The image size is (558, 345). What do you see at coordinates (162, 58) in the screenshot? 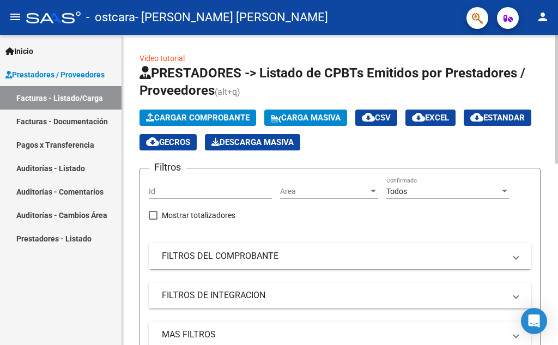
I see `a: Video tutorial` at bounding box center [162, 58].